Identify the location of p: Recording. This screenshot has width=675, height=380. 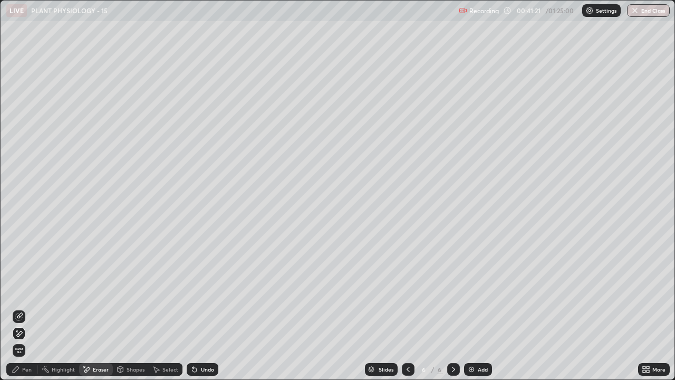
(484, 11).